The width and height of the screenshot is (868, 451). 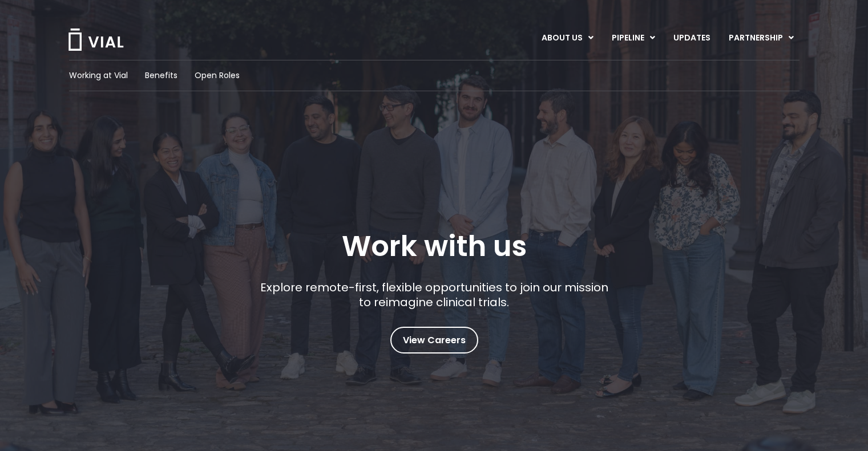 I want to click on a: Working at Vial, so click(x=98, y=75).